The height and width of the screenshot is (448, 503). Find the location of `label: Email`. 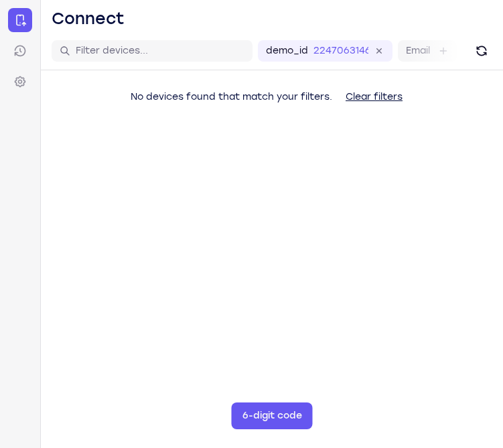

label: Email is located at coordinates (418, 51).